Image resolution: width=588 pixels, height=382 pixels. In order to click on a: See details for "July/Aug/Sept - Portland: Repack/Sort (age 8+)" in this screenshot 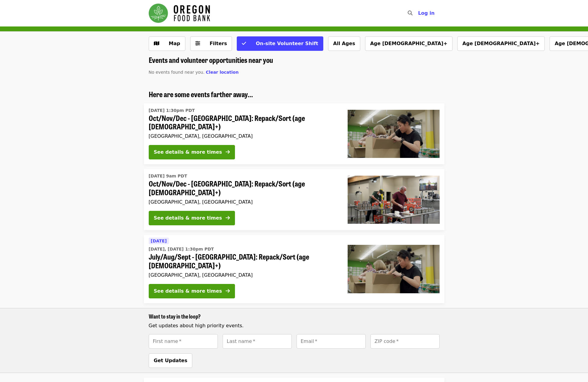, I will do `click(294, 269)`.